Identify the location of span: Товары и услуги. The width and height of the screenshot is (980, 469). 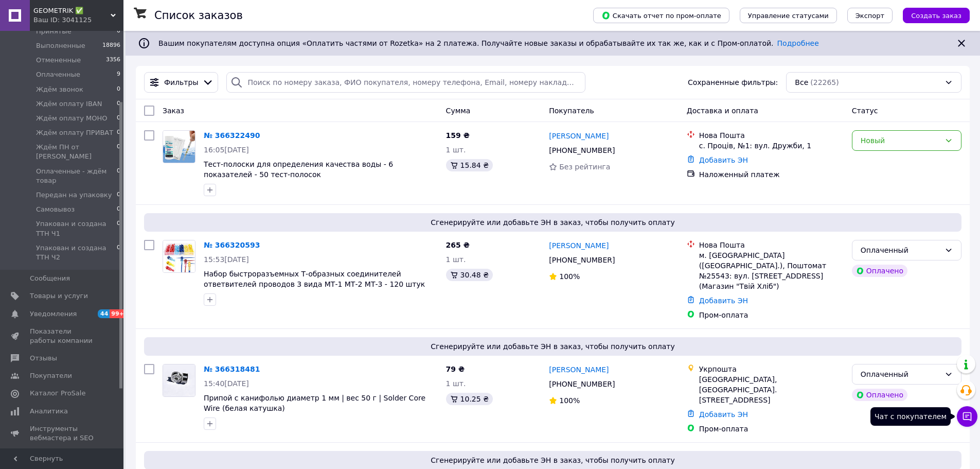
(59, 296).